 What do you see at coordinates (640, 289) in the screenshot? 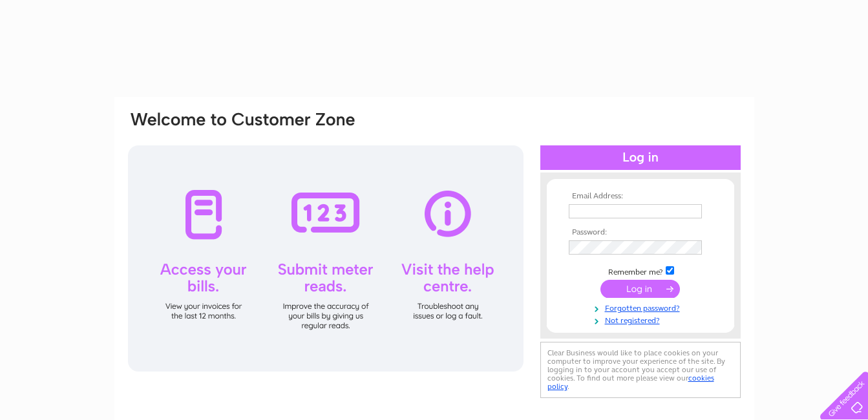
I see `input: Submit` at bounding box center [640, 289].